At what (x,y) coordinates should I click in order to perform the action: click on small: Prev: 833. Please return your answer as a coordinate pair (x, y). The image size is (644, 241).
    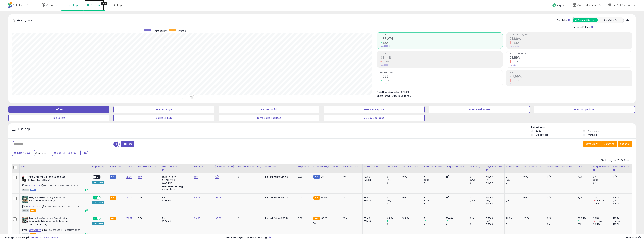
    Looking at the image, I should click on (384, 84).